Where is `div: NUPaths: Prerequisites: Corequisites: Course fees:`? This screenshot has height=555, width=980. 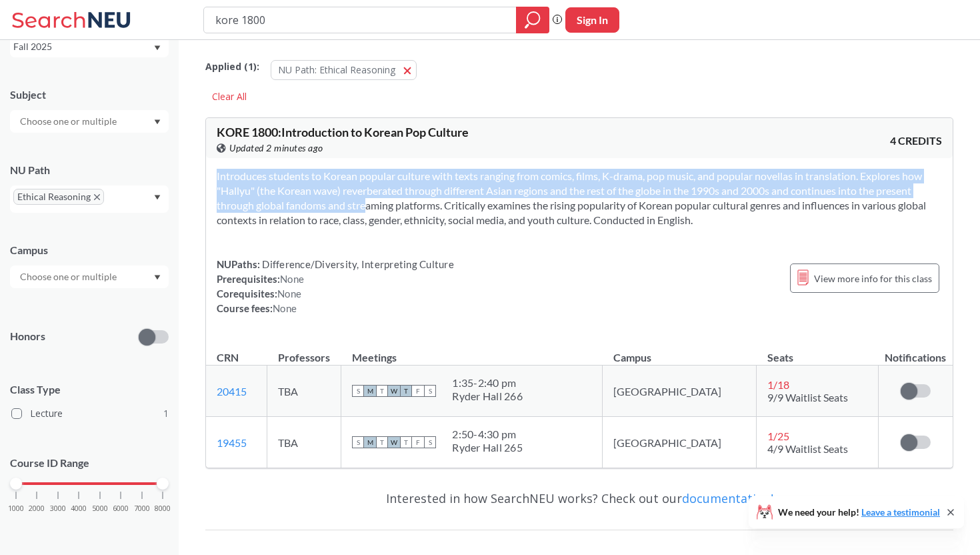
div: NUPaths: Prerequisites: Corequisites: Course fees: is located at coordinates (336, 286).